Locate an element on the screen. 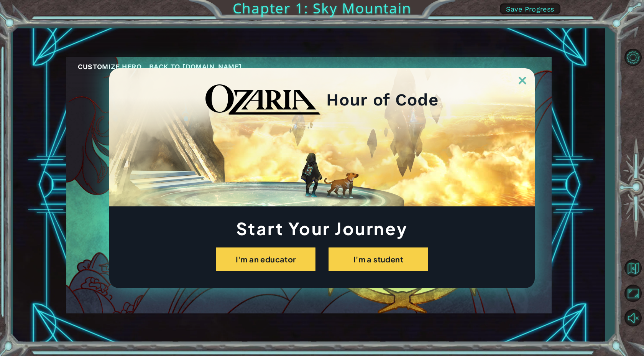 This screenshot has width=644, height=356. img: blackOzariaWordmark.png is located at coordinates (263, 100).